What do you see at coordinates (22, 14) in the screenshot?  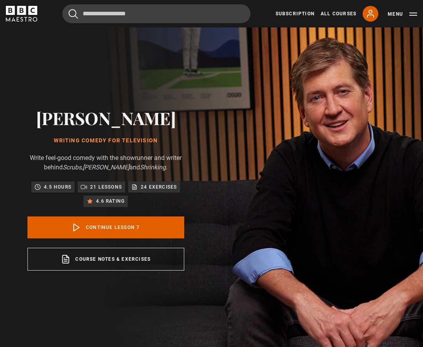 I see `a: BBC Maestro` at bounding box center [22, 14].